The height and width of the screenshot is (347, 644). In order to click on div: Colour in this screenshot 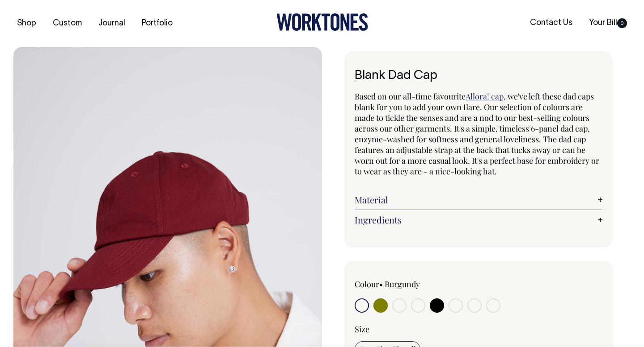, I will do `click(404, 284)`.